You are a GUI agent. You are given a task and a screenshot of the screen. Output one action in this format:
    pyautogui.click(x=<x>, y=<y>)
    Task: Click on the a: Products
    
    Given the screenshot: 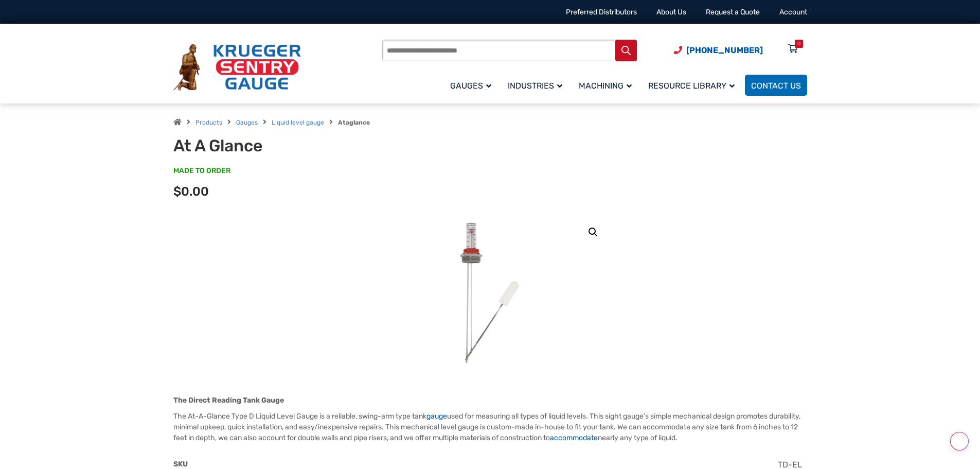 What is the action you would take?
    pyautogui.click(x=209, y=122)
    